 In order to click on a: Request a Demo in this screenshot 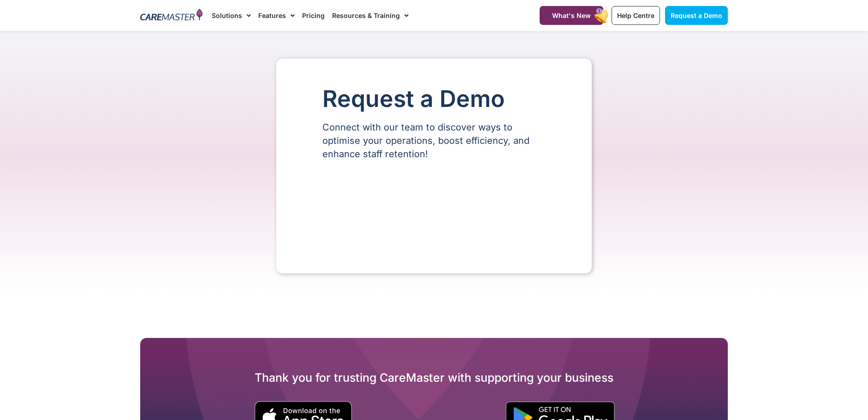, I will do `click(696, 15)`.